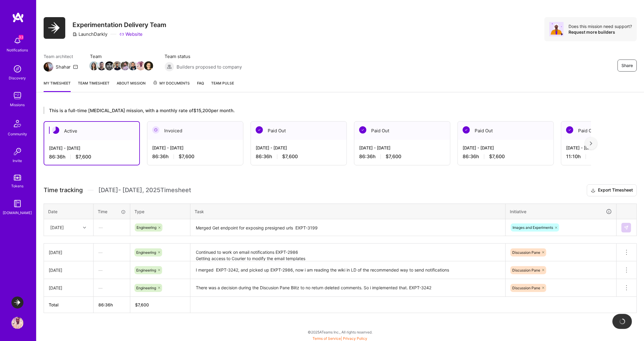  Describe the element at coordinates (92, 131) in the screenshot. I see `div: Active` at that location.